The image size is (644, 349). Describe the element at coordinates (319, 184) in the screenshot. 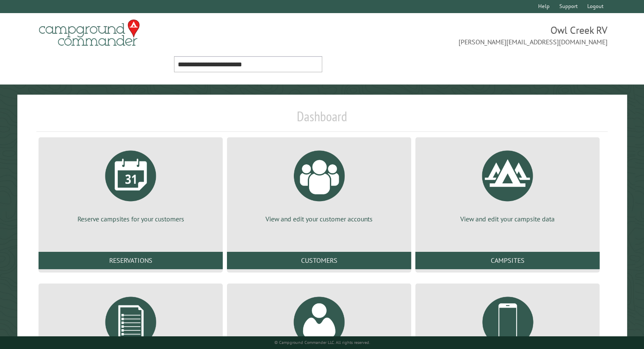

I see `a: View and edit your customer accounts` at that location.